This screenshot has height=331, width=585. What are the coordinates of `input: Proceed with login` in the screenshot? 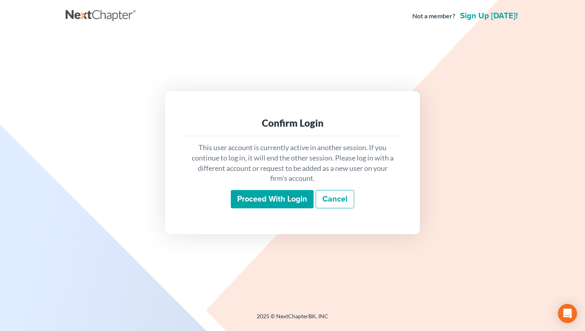 It's located at (272, 199).